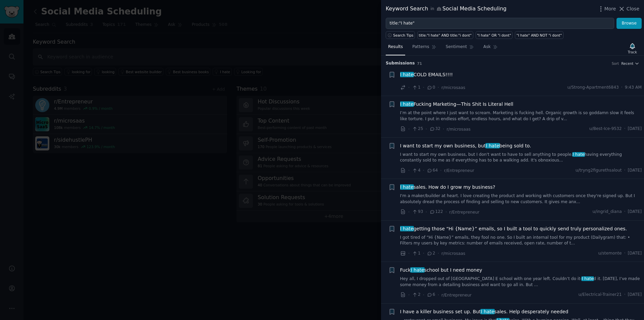  What do you see at coordinates (441, 270) in the screenshot?
I see `a: FuckI hateschool but I need money` at bounding box center [441, 270].